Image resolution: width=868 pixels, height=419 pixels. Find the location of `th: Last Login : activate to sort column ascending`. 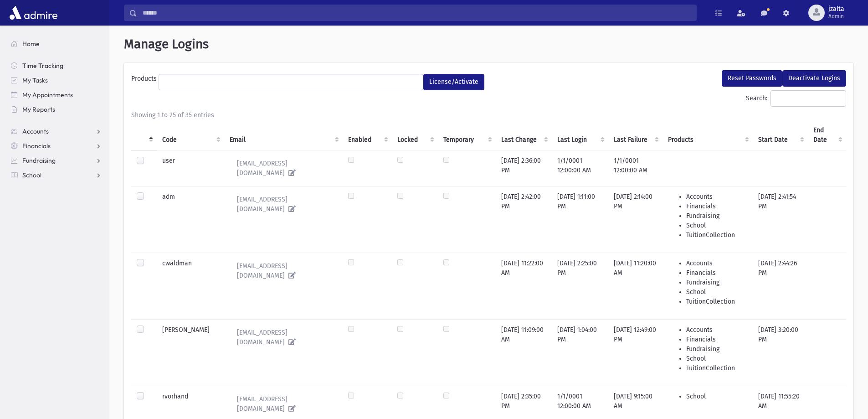

th: Last Login : activate to sort column ascending is located at coordinates (580, 135).